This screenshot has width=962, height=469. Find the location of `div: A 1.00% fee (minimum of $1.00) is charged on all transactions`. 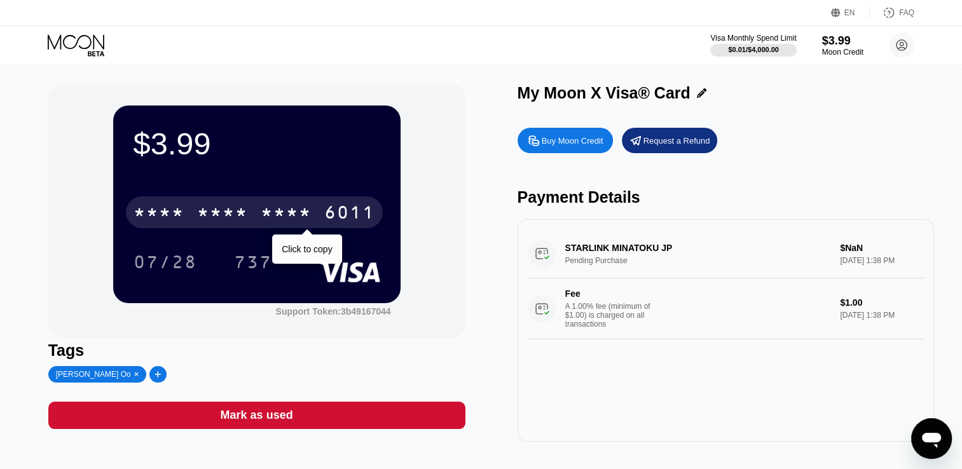

div: A 1.00% fee (minimum of $1.00) is charged on all transactions is located at coordinates (613, 315).